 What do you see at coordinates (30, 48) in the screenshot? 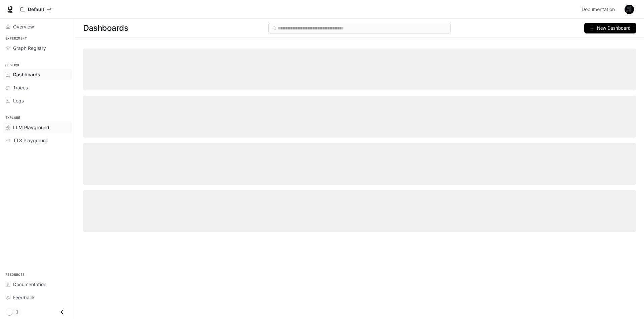
I see `span: Graph Registry` at bounding box center [30, 48].